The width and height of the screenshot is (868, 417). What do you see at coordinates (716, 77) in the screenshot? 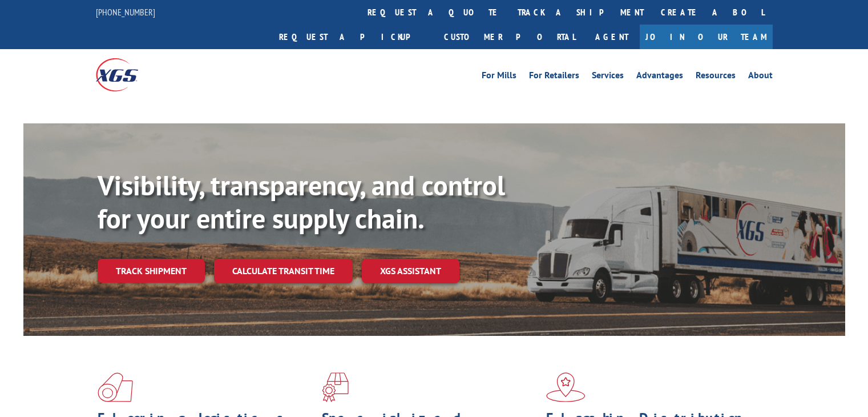
I see `a: Resources` at bounding box center [716, 77].